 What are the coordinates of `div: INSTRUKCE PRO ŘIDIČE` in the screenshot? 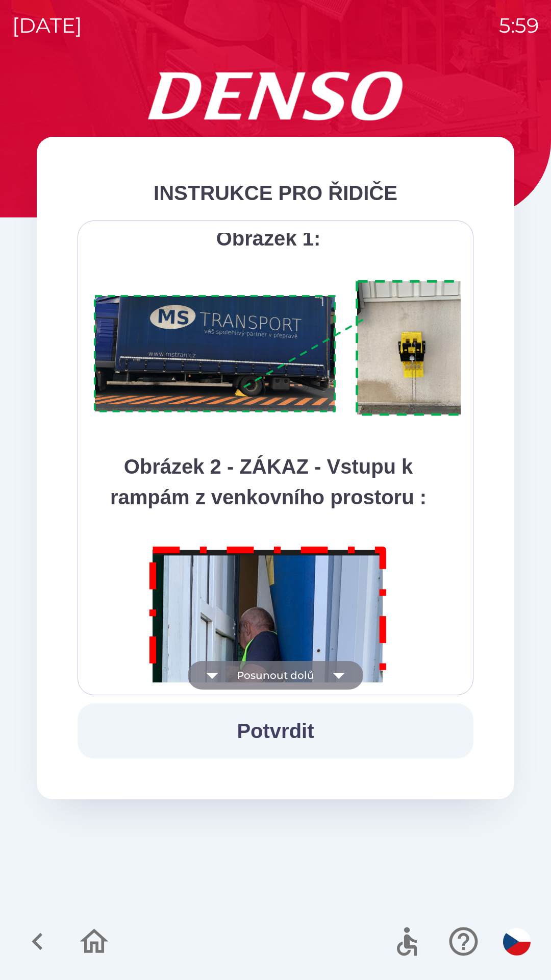 It's located at (276, 193).